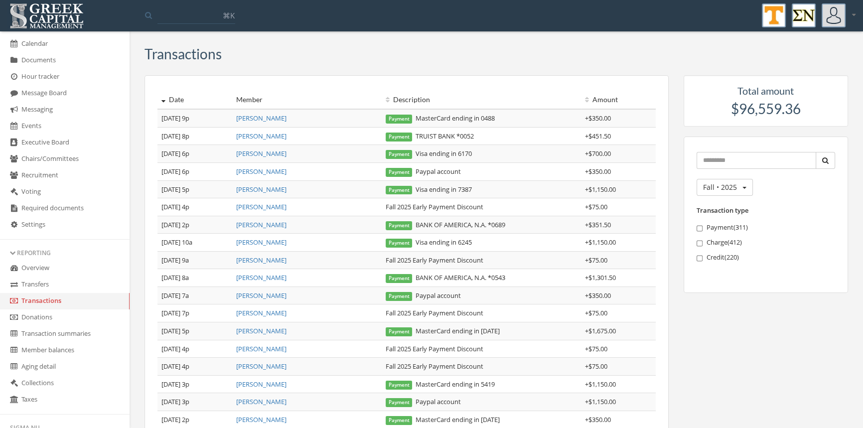  Describe the element at coordinates (766, 109) in the screenshot. I see `span: $96,559.36` at that location.